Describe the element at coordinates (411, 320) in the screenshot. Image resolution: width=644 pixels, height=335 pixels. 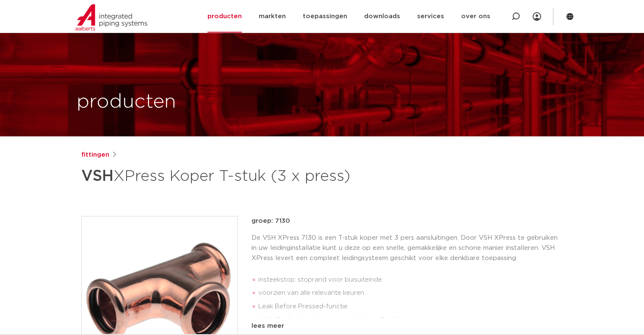
I see `li: duidelijke herkenning van materiaal en afmeting` at that location.